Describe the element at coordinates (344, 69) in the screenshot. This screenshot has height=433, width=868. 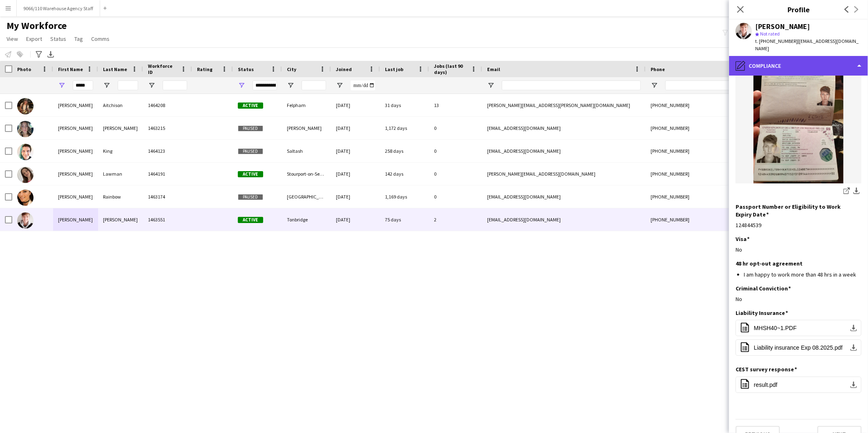
I see `span: Joined` at that location.